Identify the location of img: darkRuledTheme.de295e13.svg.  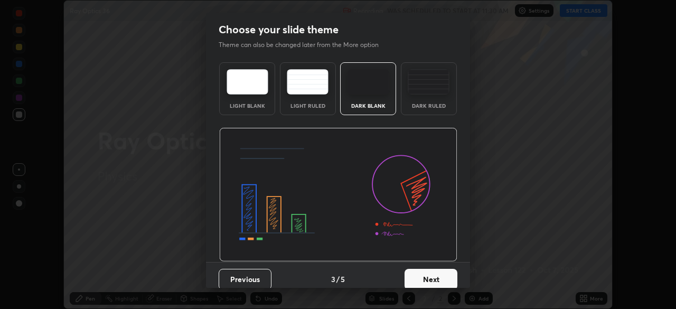
(428, 82).